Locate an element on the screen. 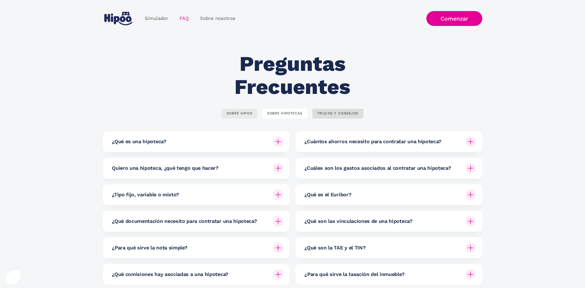  a: Simulador is located at coordinates (156, 18).